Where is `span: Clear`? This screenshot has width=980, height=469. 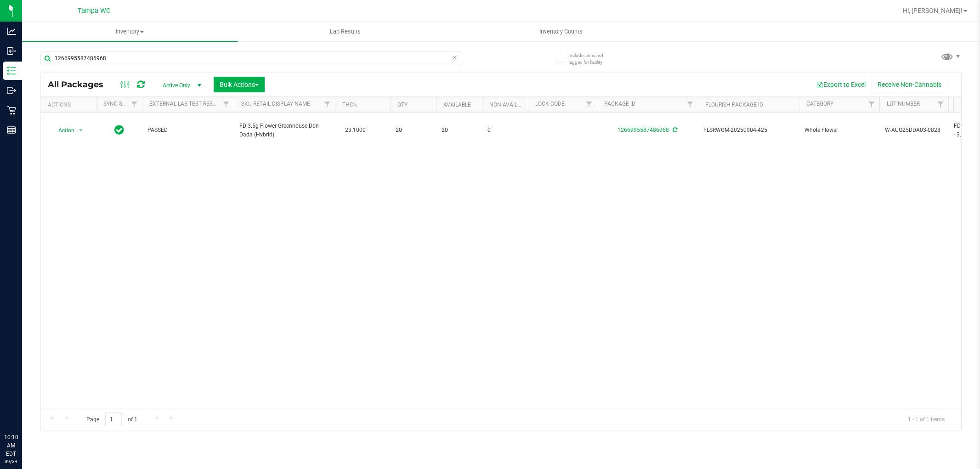 span: Clear is located at coordinates (455, 57).